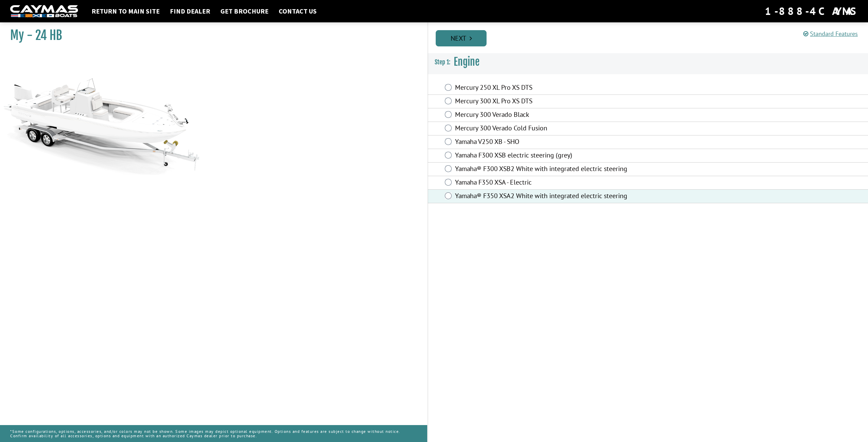 The width and height of the screenshot is (868, 442). Describe the element at coordinates (812, 12) in the screenshot. I see `div: 1-888-4CAYMAS` at that location.